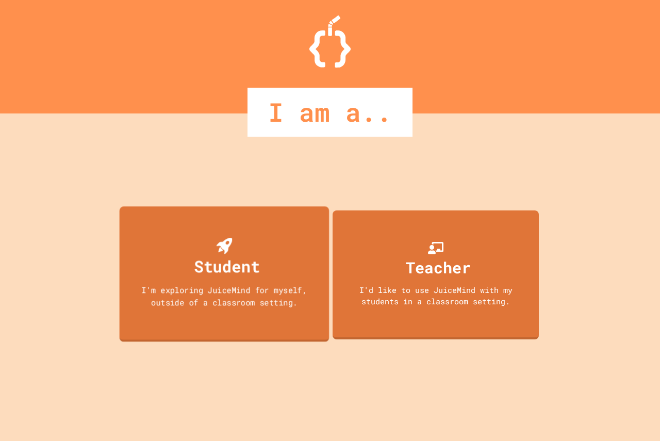  What do you see at coordinates (227, 266) in the screenshot?
I see `div: Student` at bounding box center [227, 266].